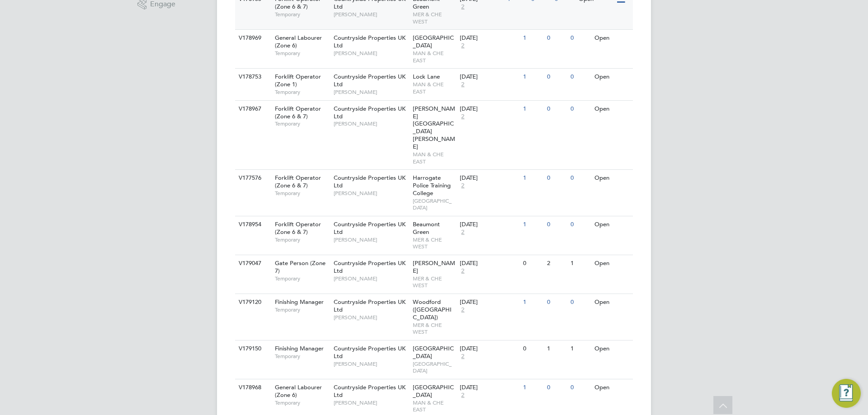 This screenshot has height=415, width=868. What do you see at coordinates (252, 349) in the screenshot?
I see `div: V179150` at bounding box center [252, 349].